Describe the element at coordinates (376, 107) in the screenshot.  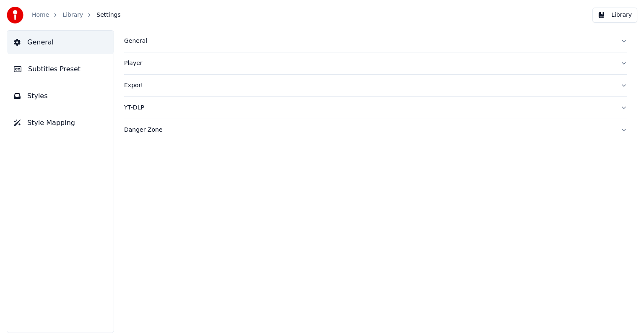
I see `button: YT-DLP` at that location.